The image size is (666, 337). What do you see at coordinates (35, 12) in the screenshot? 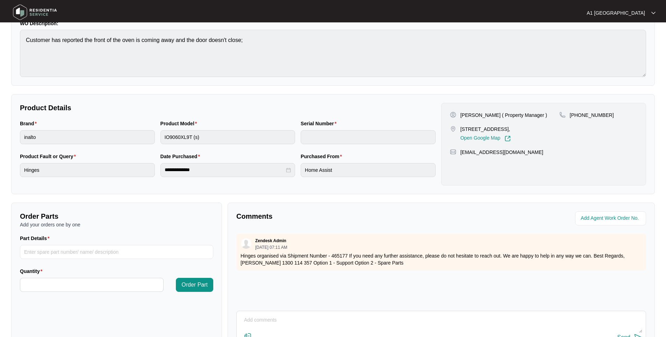
I see `img: residentia service logo` at bounding box center [35, 12].